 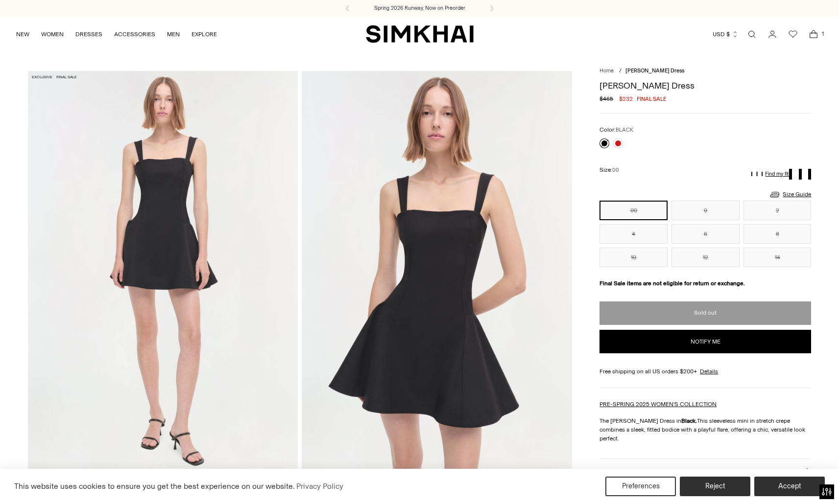 I want to click on h3: Spring 2026 Runway, Now on Preorder, so click(x=420, y=8).